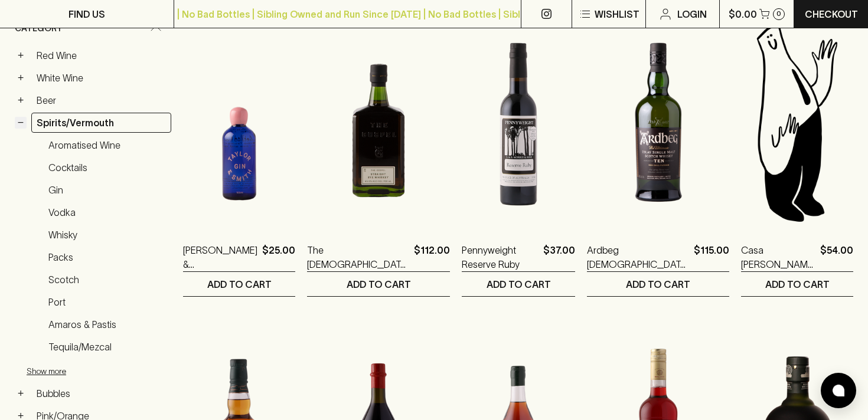 Image resolution: width=868 pixels, height=420 pixels. What do you see at coordinates (87, 15) in the screenshot?
I see `p: FIND US` at bounding box center [87, 15].